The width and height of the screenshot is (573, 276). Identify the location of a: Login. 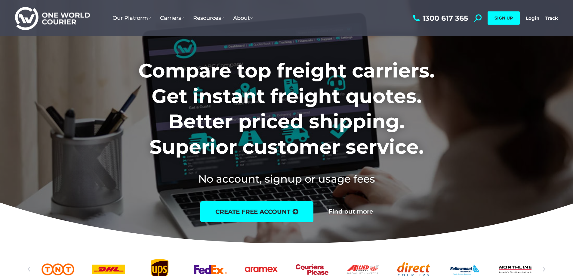
(532, 18).